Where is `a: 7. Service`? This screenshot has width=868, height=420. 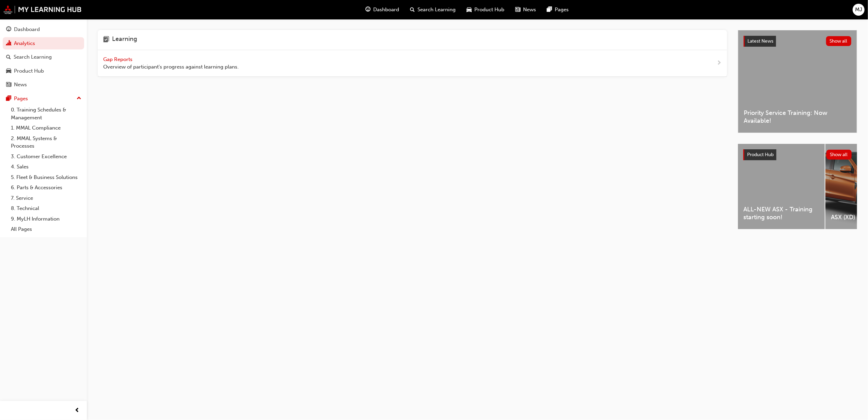
a: 7. Service is located at coordinates (46, 198).